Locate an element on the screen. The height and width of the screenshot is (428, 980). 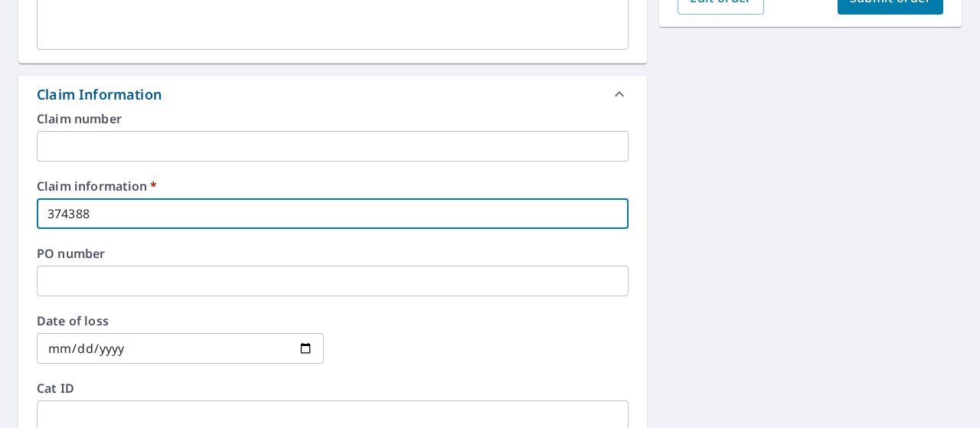
label: Cat ID is located at coordinates (332, 388).